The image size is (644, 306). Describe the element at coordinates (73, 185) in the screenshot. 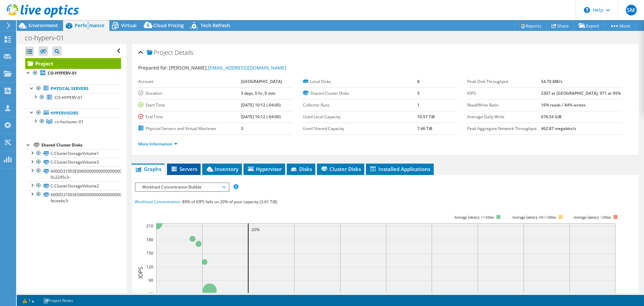

I see `a: C:ClusterStorageVolume2` at that location.